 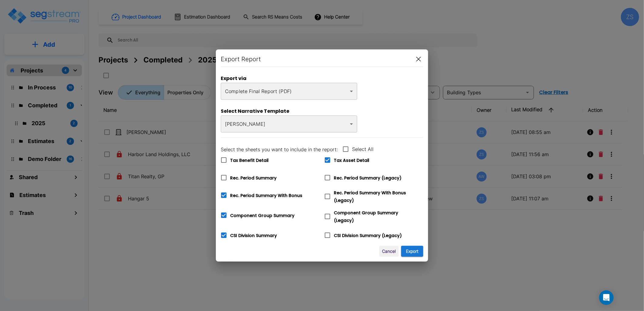 What do you see at coordinates (370, 196) in the screenshot?
I see `span: Rec. Period Summary With Bonus (Legacy)` at bounding box center [370, 196].